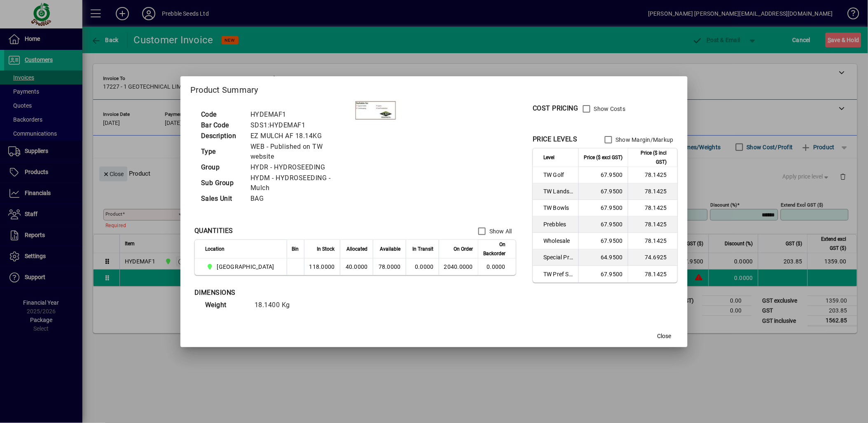 The width and height of the screenshot is (868, 423). Describe the element at coordinates (301, 183) in the screenshot. I see `td: HYDM - HYDROSEEDING - Mulch` at that location.